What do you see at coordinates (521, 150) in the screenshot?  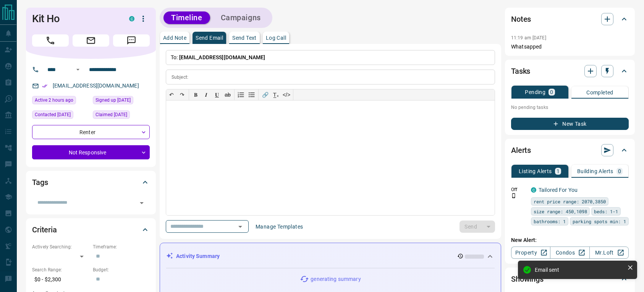 I see `h2: Alerts` at bounding box center [521, 150].